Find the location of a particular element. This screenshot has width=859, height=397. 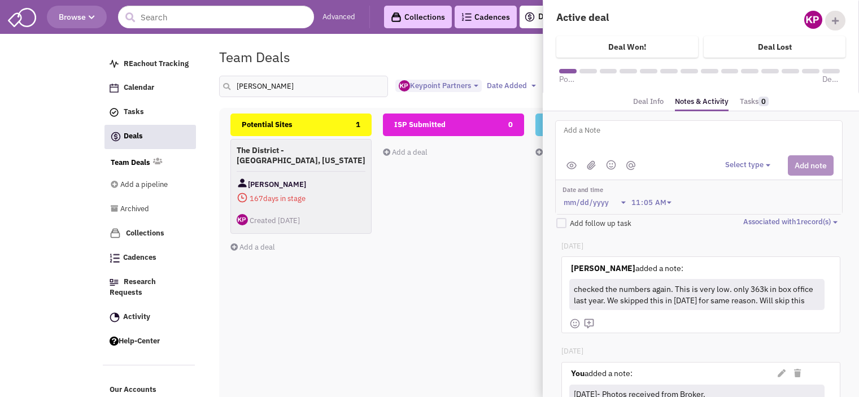

span: ISP Submitted is located at coordinates (420, 124).